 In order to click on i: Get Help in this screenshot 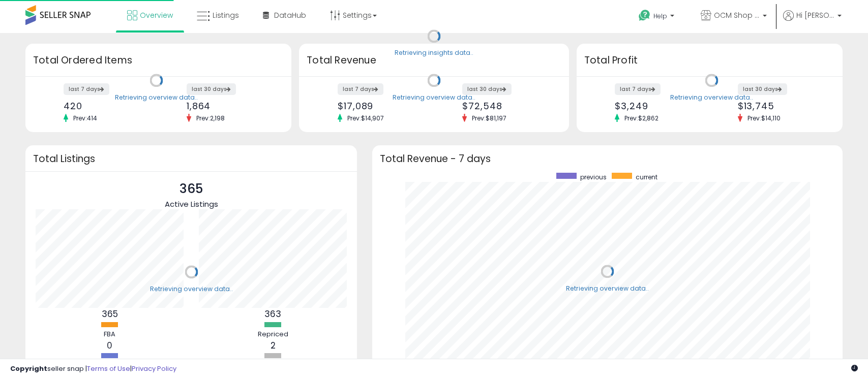, I will do `click(644, 15)`.